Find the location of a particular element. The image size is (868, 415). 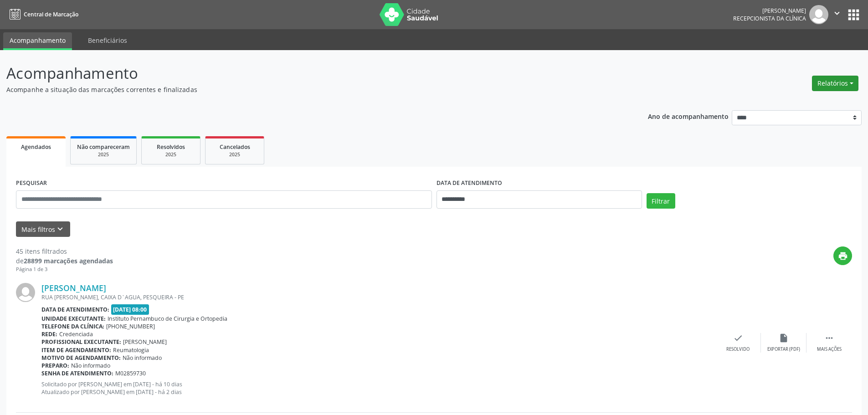

i: insert_drive_file is located at coordinates (784, 338).